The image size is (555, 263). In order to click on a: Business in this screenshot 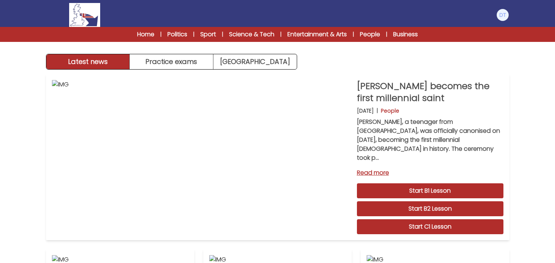, I will do `click(406, 34)`.